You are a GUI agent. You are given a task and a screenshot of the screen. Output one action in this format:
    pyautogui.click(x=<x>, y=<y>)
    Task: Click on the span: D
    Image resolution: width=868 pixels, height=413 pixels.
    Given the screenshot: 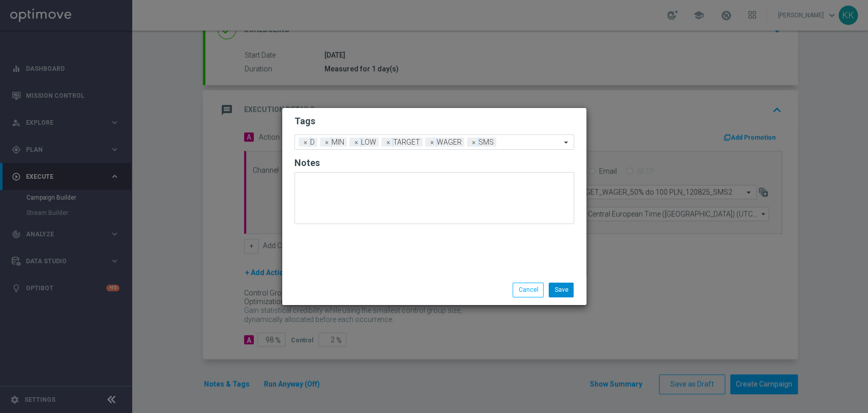 What is the action you would take?
    pyautogui.click(x=312, y=142)
    